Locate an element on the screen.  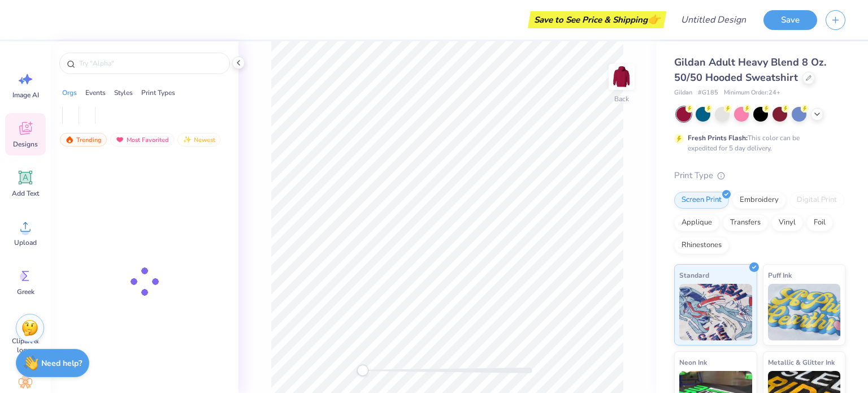
span: Metallic & Glitter Ink is located at coordinates (801, 362).